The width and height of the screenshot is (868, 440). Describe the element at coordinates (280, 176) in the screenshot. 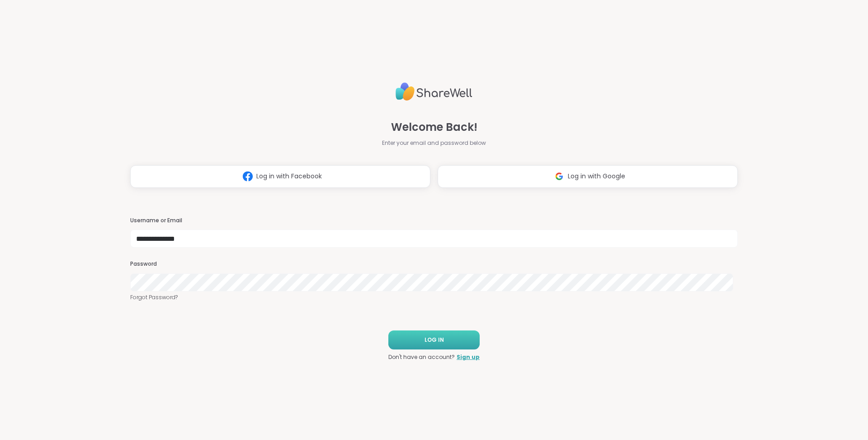

I see `button: Log in with Facebook` at that location.